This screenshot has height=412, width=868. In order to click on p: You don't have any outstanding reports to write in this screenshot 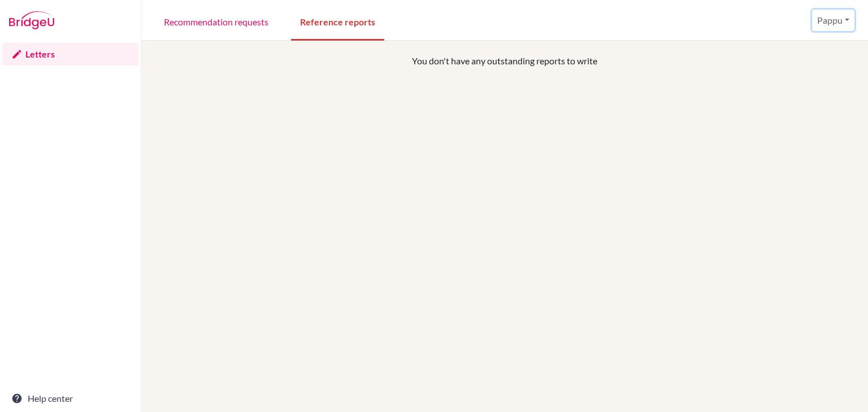, I will do `click(504, 61)`.